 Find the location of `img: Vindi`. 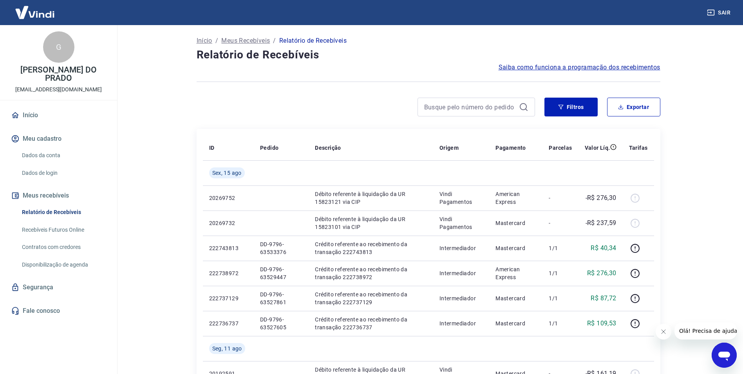

img: Vindi is located at coordinates (35, 12).